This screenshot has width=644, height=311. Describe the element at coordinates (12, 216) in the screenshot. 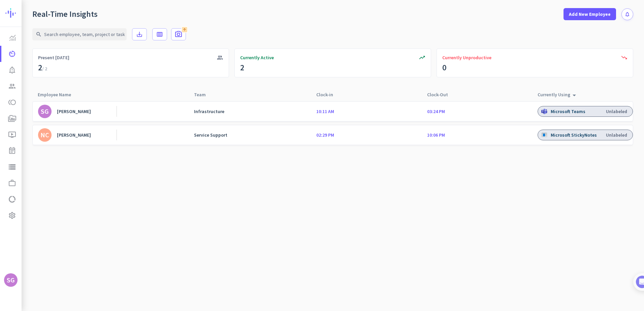

I see `a: settings` at that location.